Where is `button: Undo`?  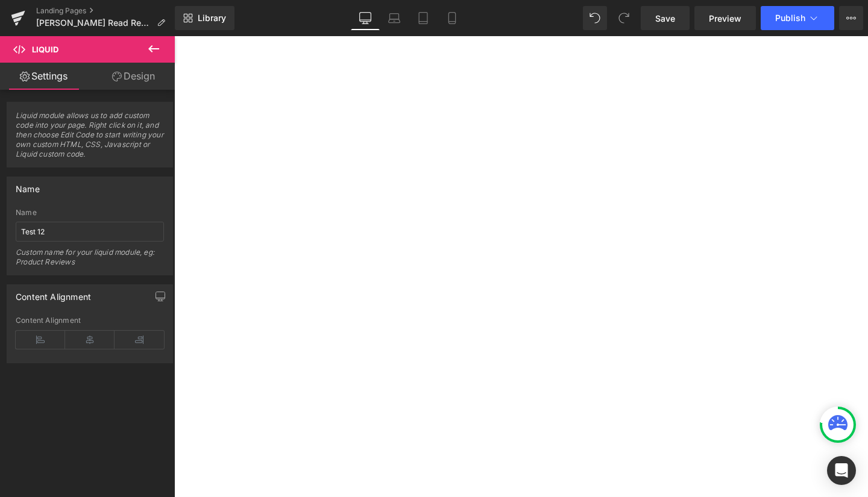
button: Undo is located at coordinates (595, 18).